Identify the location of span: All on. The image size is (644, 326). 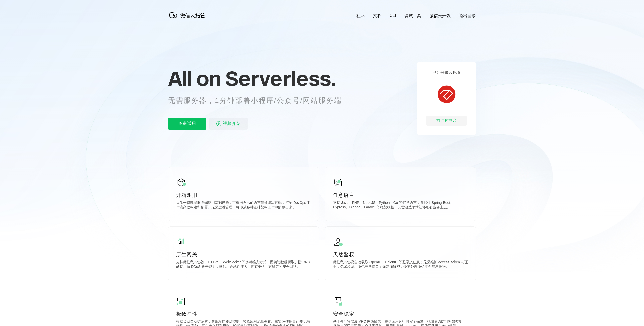
(194, 79).